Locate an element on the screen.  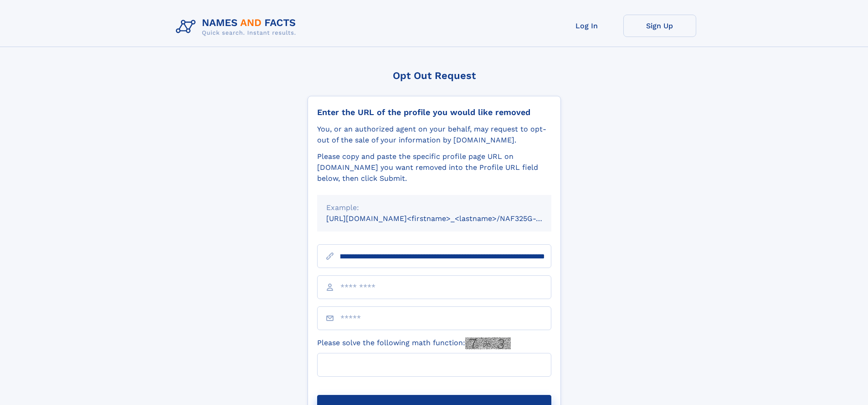
label: Please solve the following math function: is located at coordinates (414, 343).